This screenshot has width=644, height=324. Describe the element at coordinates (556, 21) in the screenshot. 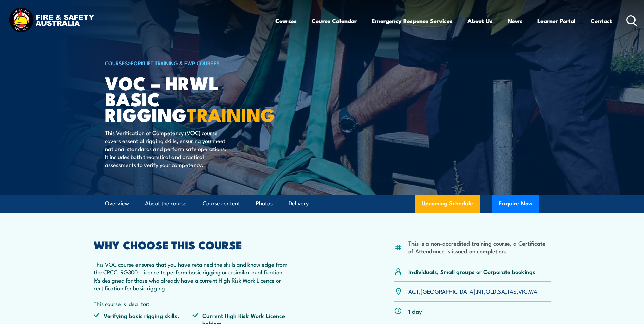

I see `a: Learner Portal` at that location.